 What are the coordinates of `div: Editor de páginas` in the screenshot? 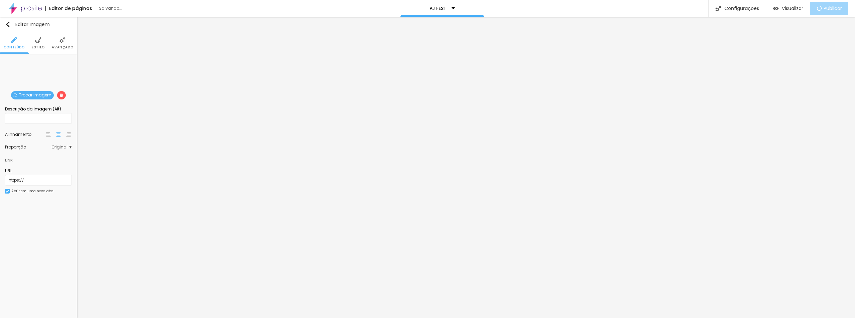 It's located at (68, 8).